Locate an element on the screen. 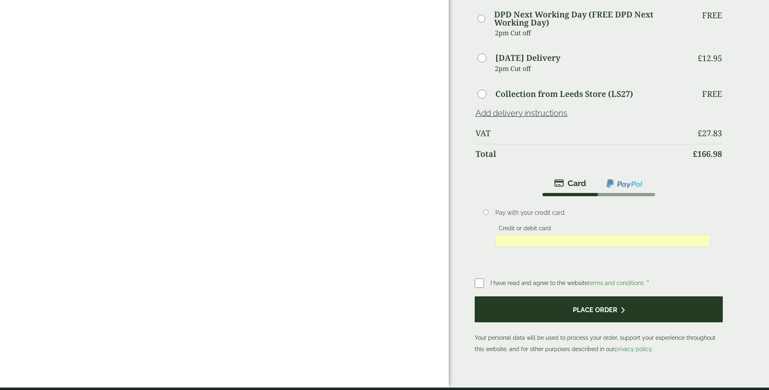 The image size is (769, 390). bdi: 27.83 is located at coordinates (710, 133).